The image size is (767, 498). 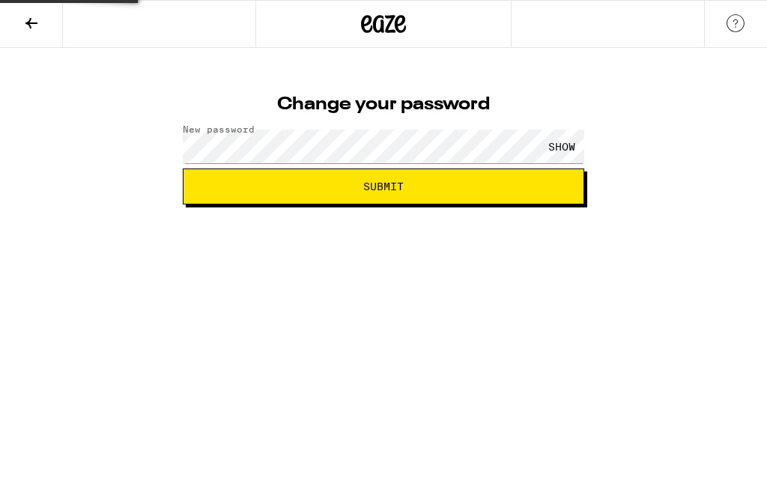 I want to click on button: Submit, so click(x=384, y=187).